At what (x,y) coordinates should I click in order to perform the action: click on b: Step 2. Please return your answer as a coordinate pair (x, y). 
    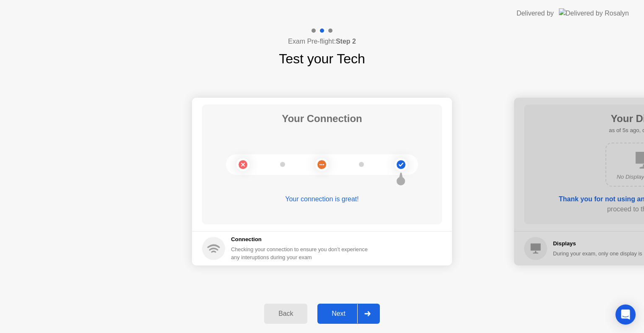
    Looking at the image, I should click on (346, 41).